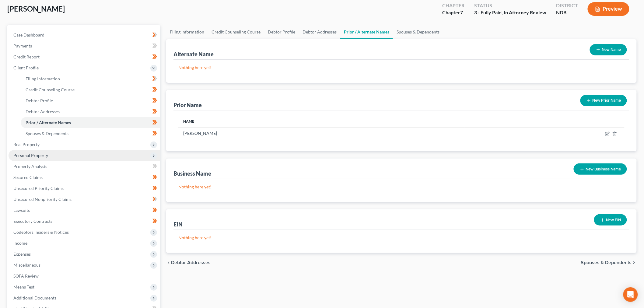  Describe the element at coordinates (35, 298) in the screenshot. I see `span: Additional Documents` at that location.